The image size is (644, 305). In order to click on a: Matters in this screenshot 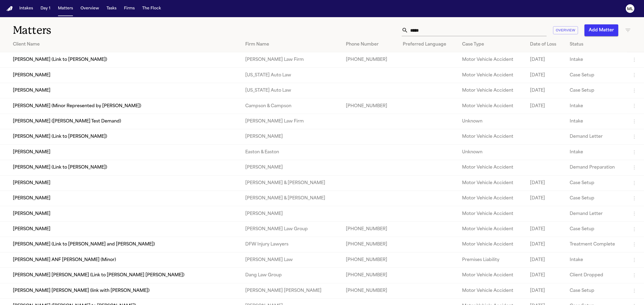, I will do `click(65, 9)`.